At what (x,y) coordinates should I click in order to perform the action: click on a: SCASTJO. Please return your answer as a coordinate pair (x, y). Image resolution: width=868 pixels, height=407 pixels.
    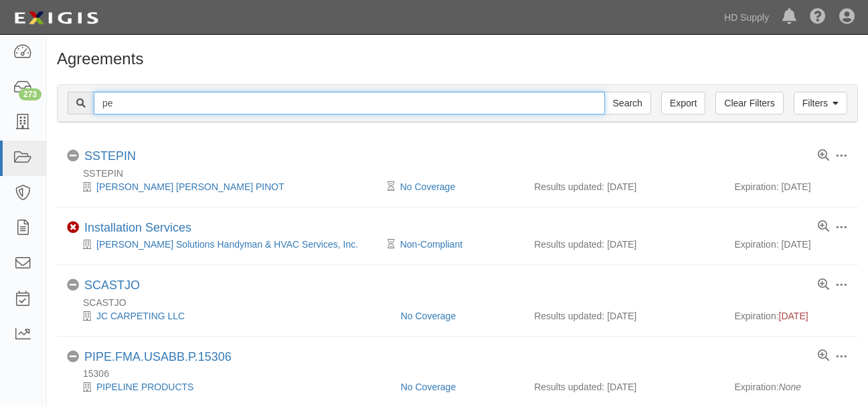
    Looking at the image, I should click on (111, 285).